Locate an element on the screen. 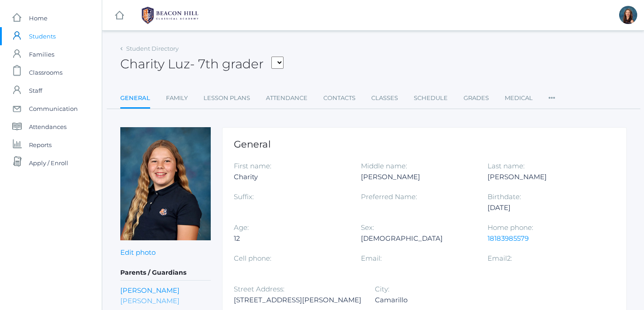 The width and height of the screenshot is (644, 310). a: 18183985579 is located at coordinates (508, 238).